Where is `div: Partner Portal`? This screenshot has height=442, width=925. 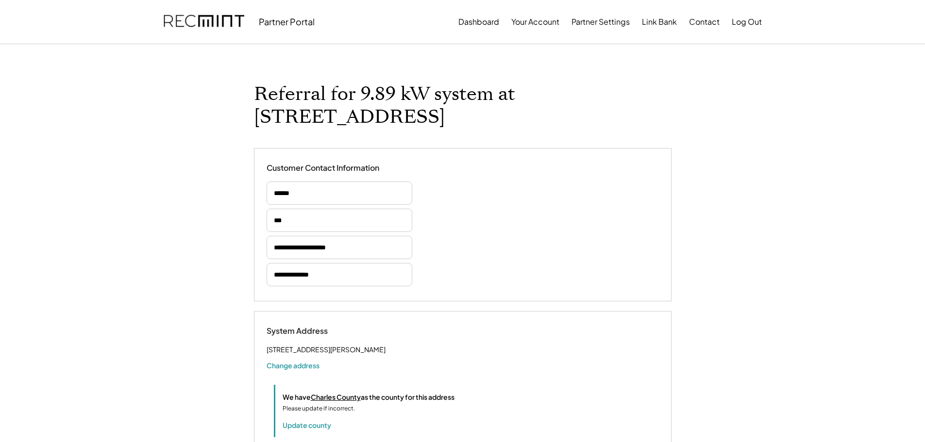
div: Partner Portal is located at coordinates (286, 21).